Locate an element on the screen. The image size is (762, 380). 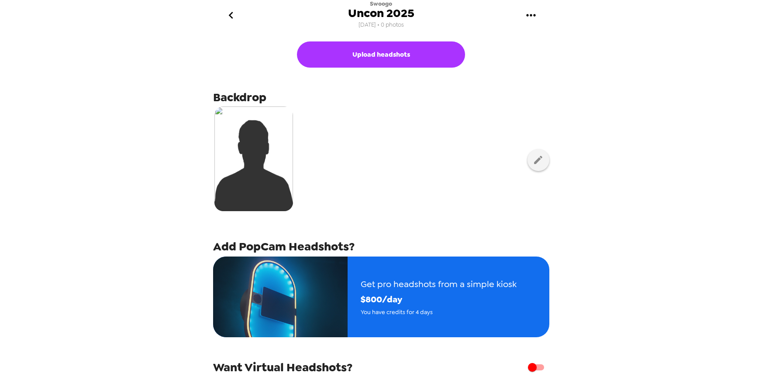
span: You have credits for 4 days is located at coordinates (438, 312).